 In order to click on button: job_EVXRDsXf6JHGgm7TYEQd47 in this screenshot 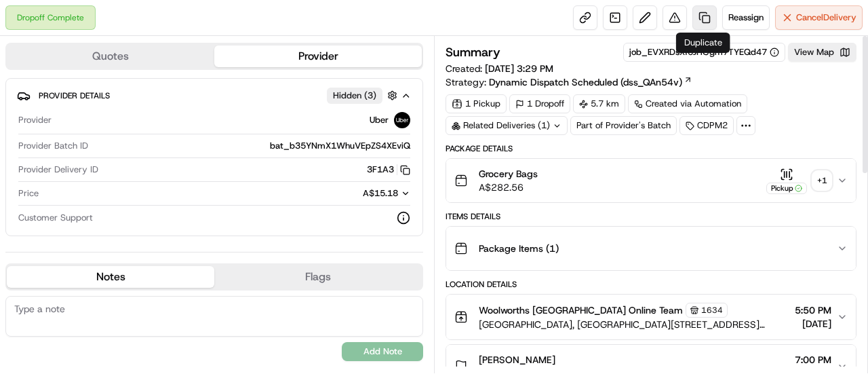, I will do `click(704, 52)`.